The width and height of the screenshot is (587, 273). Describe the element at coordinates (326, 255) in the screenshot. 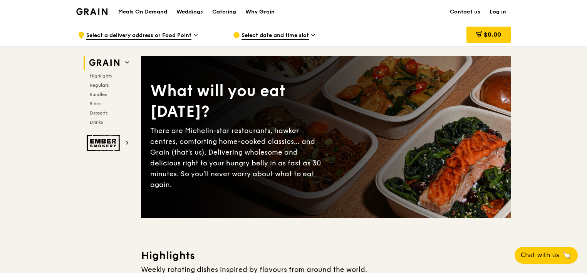

I see `h3: Highlights` at that location.